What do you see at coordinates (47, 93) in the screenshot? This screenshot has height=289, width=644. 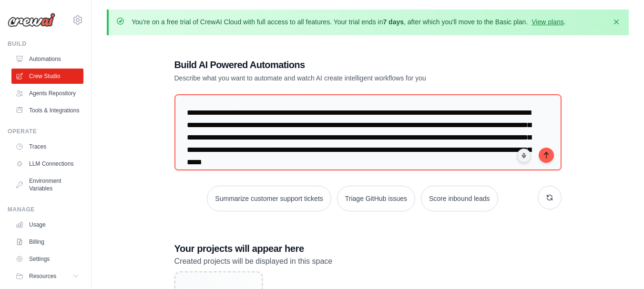 I see `a: Agents Repository` at bounding box center [47, 93].